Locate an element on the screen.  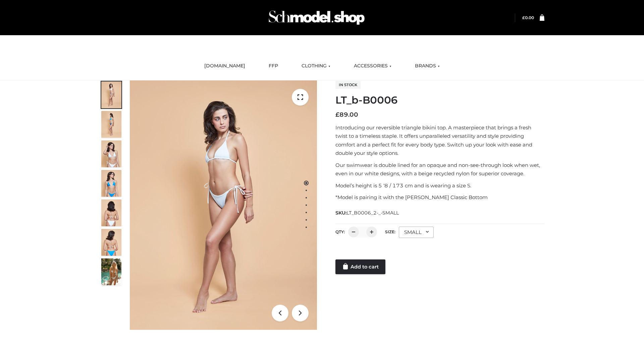
span: LT_B0006_2-_-SMALL is located at coordinates (373, 213).